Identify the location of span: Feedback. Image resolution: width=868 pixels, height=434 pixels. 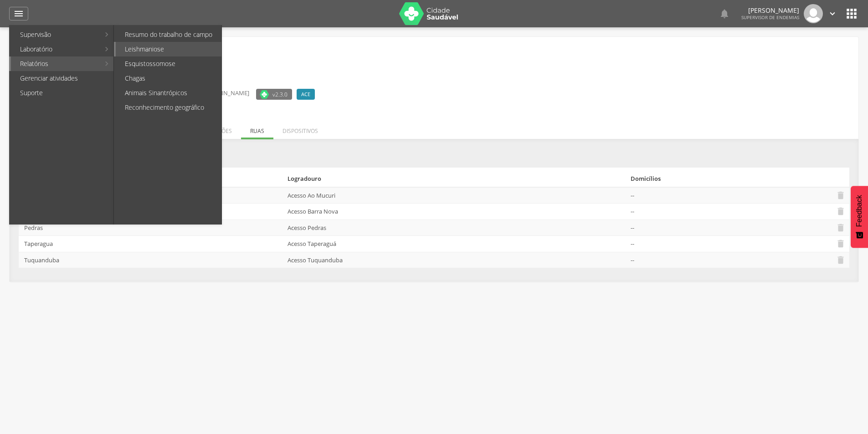
(859, 211).